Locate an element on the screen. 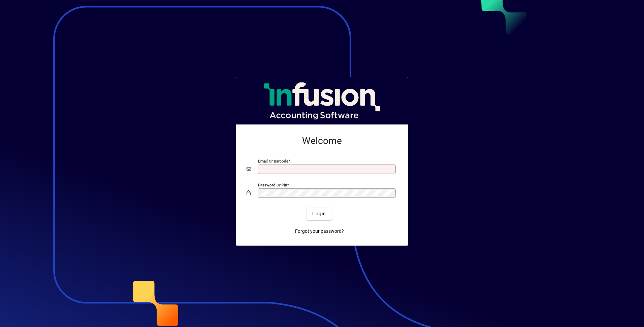  span: Forgot your password? is located at coordinates (320, 231).